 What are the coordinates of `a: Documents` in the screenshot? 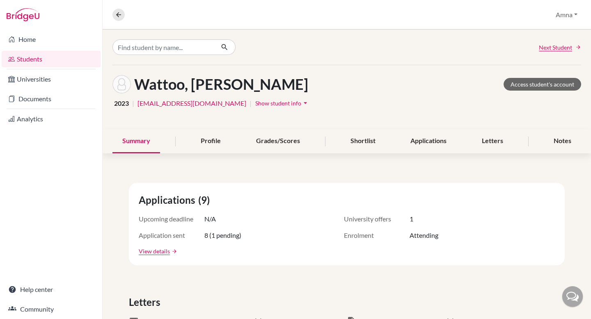 It's located at (51, 99).